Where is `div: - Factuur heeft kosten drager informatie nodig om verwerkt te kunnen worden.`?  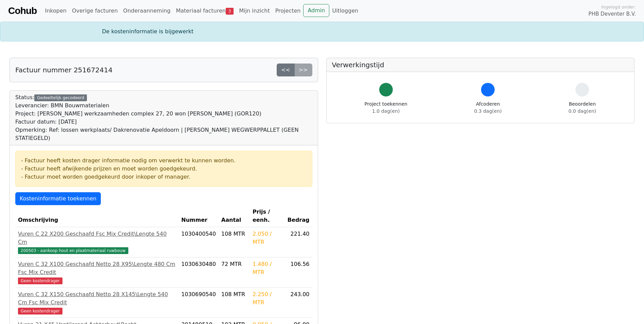
div: - Factuur heeft kosten drager informatie nodig om verwerkt te kunnen worden. is located at coordinates (164, 161).